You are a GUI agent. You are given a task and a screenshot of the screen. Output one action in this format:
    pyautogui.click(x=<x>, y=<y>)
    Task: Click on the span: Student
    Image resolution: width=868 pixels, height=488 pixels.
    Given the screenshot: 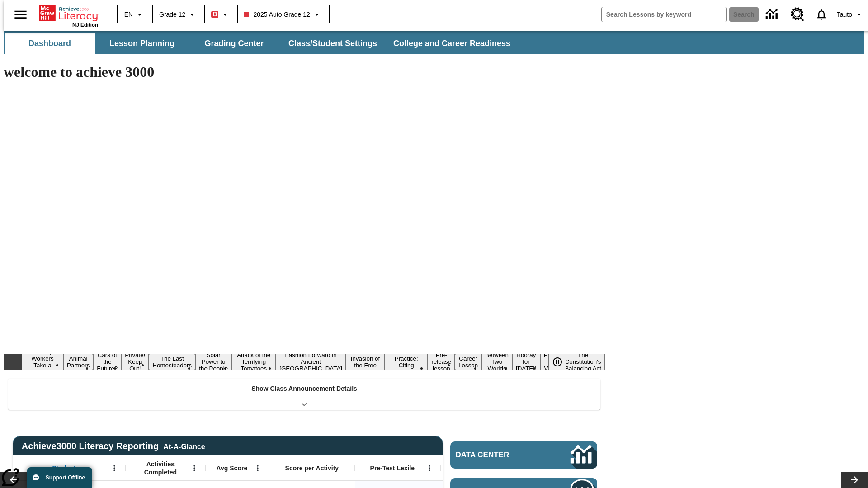 What is the action you would take?
    pyautogui.click(x=63, y=468)
    